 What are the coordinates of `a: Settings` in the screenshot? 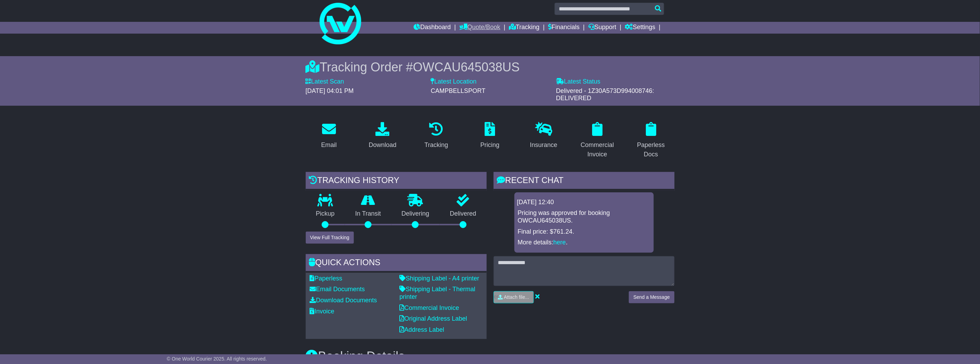 It's located at (640, 28).